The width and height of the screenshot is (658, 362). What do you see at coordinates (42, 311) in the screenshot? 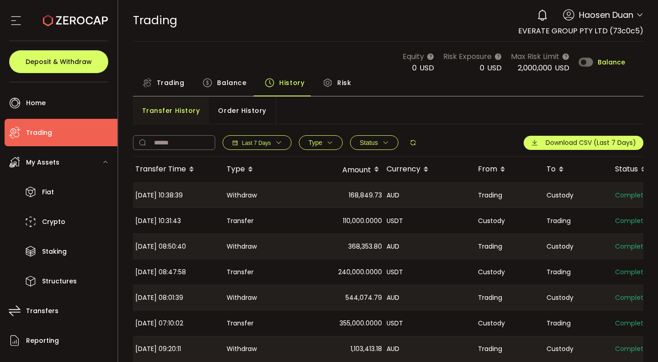
I see `span: Transfers` at bounding box center [42, 311].